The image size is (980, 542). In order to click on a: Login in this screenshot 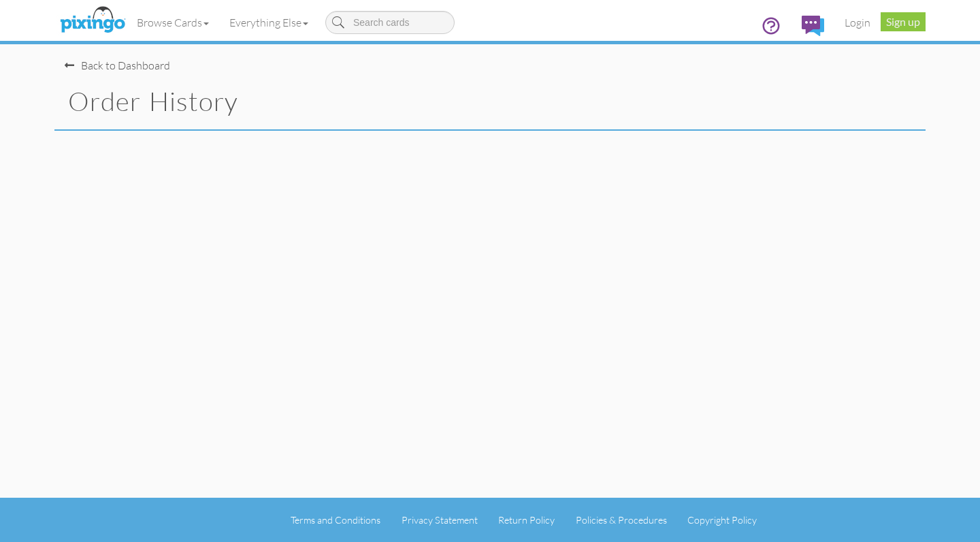, I will do `click(857, 22)`.